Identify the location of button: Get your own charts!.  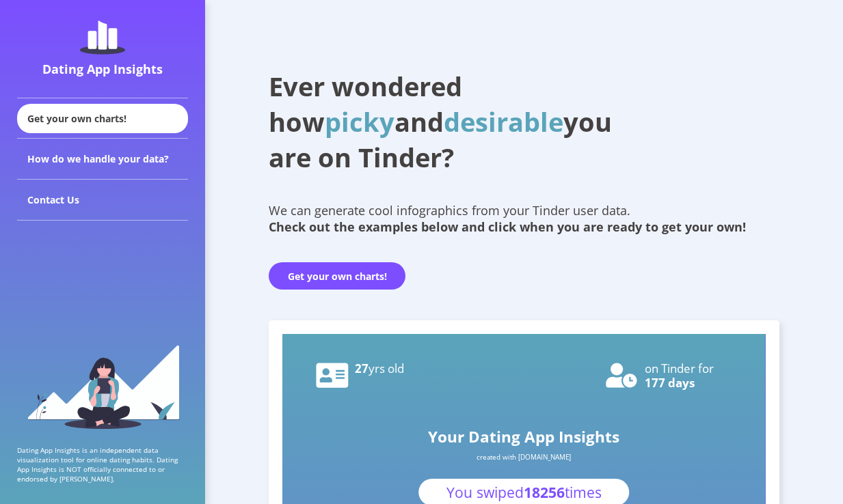
(337, 276).